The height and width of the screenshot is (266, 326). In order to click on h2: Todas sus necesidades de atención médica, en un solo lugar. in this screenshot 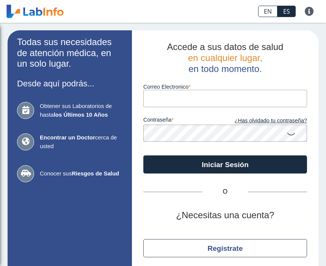, I will do `click(70, 53)`.